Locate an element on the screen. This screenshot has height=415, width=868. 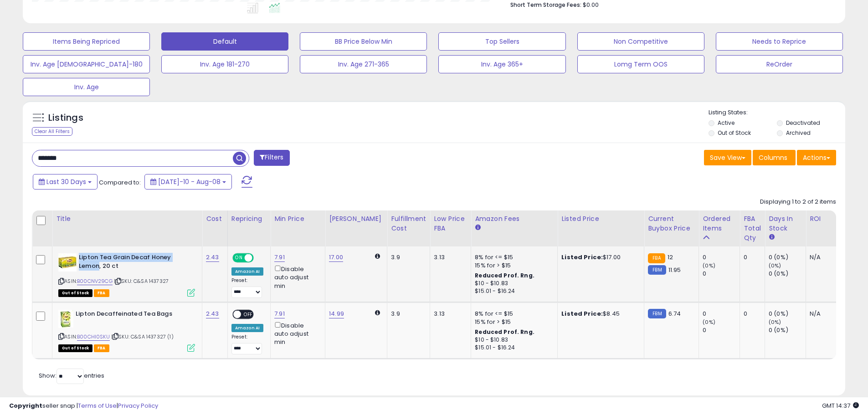
button: Inv. Age 365+ is located at coordinates (502, 64).